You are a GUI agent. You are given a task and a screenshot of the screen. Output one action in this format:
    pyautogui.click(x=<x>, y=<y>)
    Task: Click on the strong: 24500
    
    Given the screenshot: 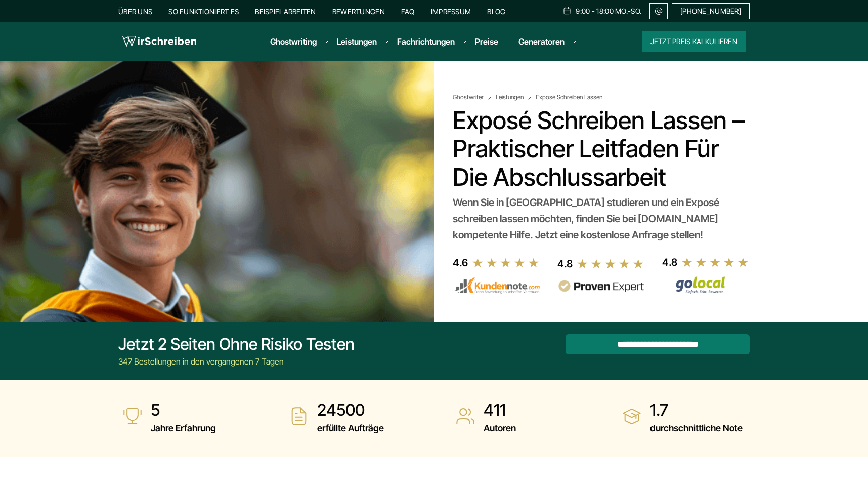 What is the action you would take?
    pyautogui.click(x=350, y=410)
    